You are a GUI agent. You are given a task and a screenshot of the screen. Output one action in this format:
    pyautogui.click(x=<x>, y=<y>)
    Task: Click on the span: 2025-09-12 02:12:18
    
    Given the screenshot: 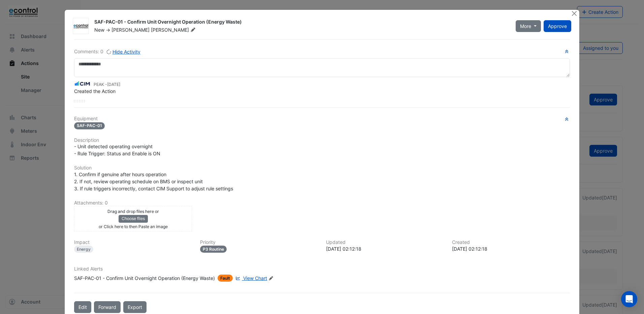 What is the action you would take?
    pyautogui.click(x=113, y=84)
    